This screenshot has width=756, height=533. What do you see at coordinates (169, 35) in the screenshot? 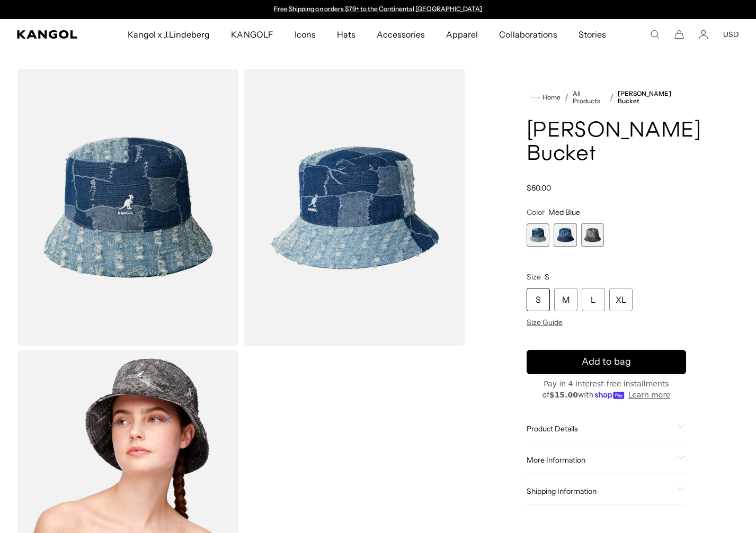
I see `a: Kangol x J.Lindeberg` at bounding box center [169, 35].